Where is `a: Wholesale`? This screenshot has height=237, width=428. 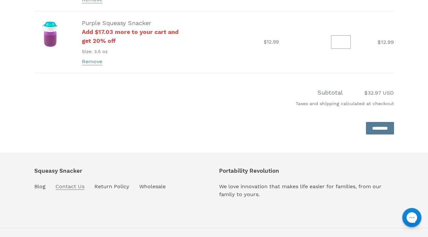
a: Wholesale is located at coordinates (152, 186).